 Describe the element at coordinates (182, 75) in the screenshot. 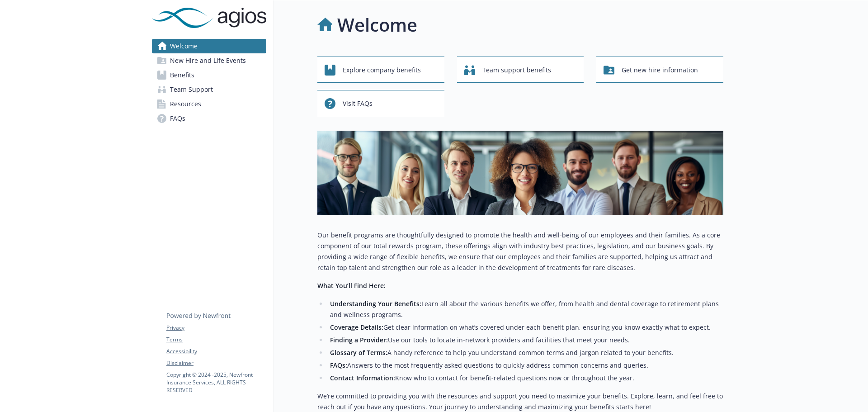

I see `span: Benefits` at that location.